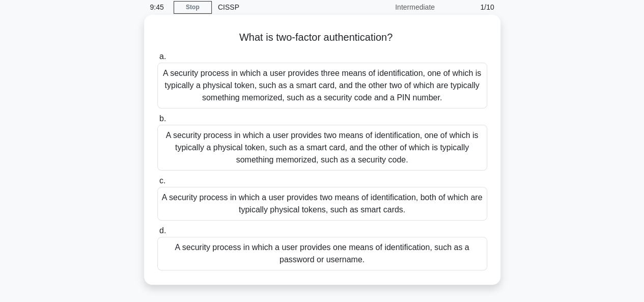 This screenshot has height=302, width=644. What do you see at coordinates (162, 180) in the screenshot?
I see `span: c.` at bounding box center [162, 180].